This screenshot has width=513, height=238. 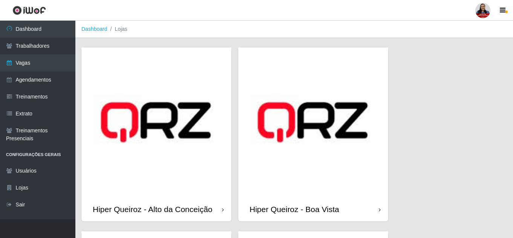 What do you see at coordinates (153, 209) in the screenshot?
I see `div: Hiper Queiroz - Alto da Conceição` at bounding box center [153, 209].